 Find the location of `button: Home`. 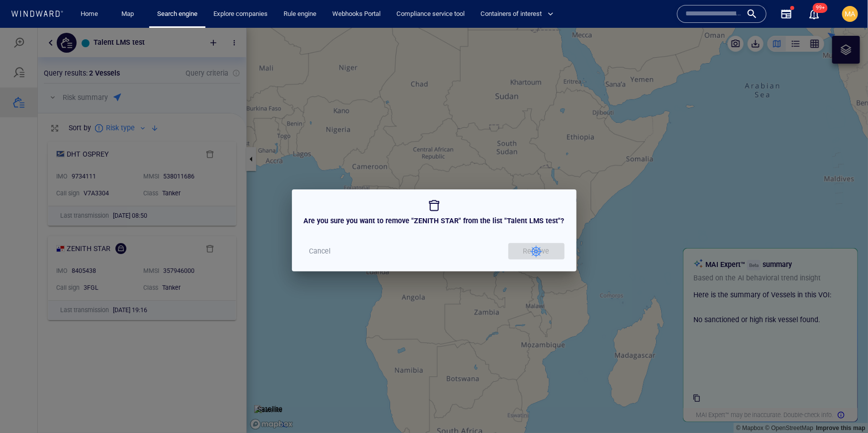

button: Home is located at coordinates (90, 14).